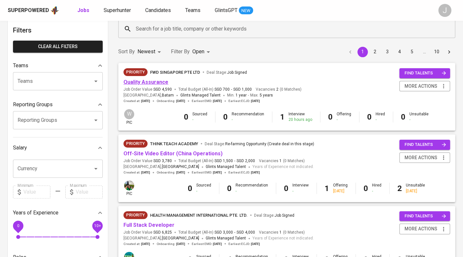 The height and width of the screenshot is (257, 463). Describe the element at coordinates (36, 213) in the screenshot. I see `p: Years of Experience` at that location.